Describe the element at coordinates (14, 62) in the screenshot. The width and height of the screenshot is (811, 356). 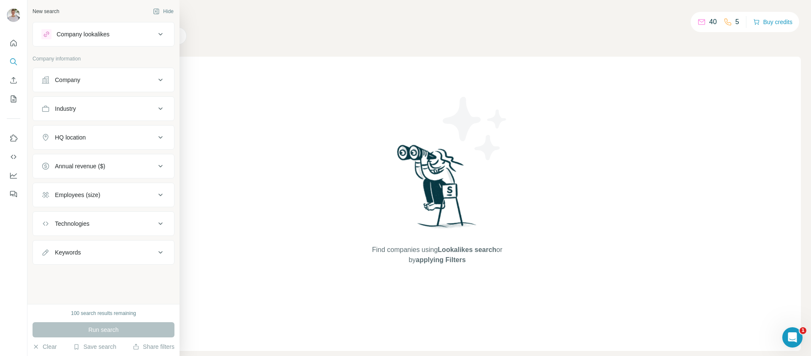
I see `button: Search` at that location.